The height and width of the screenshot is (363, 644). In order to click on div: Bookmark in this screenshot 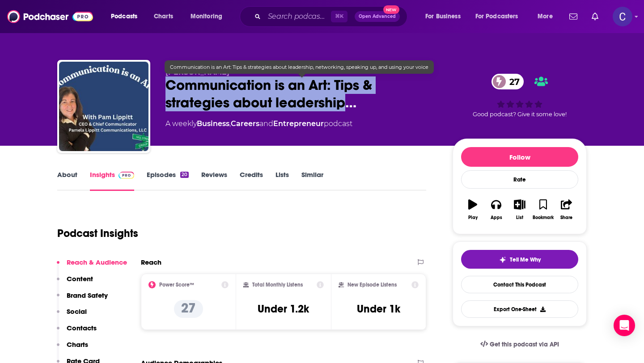, I will do `click(543, 217)`.